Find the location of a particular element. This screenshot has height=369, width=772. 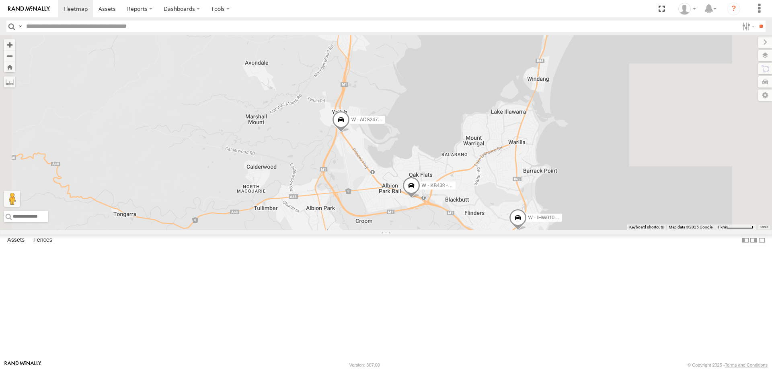

button: Zoom out is located at coordinates (10, 56).